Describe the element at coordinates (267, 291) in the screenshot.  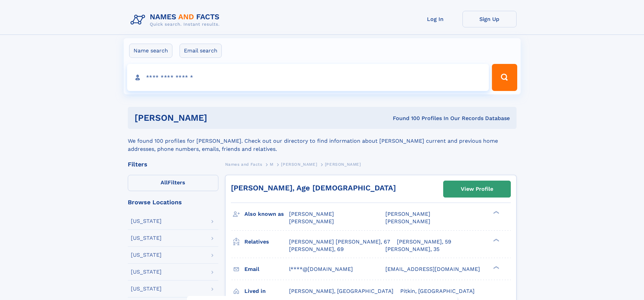
I see `h3: Lived in` at that location.